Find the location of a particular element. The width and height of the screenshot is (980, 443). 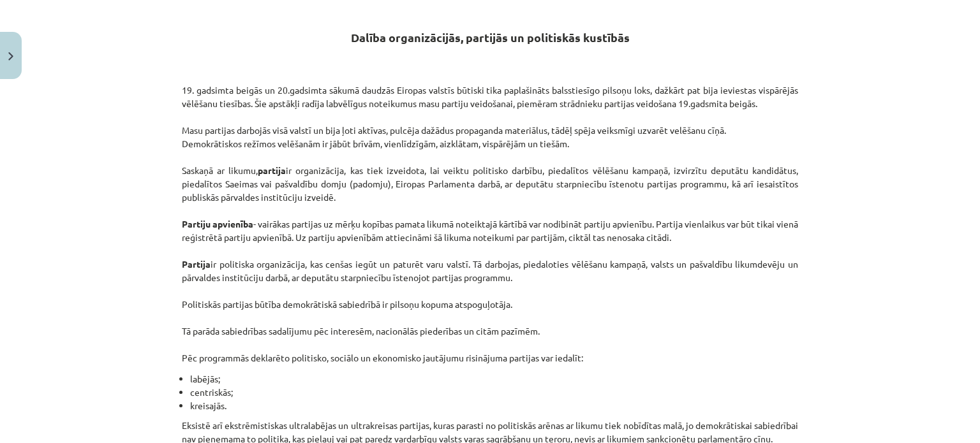

img: icon-close-lesson-0947bae3869378f0d4975bcd49f059093ad1ed9edebbc8119c70593378902aed.svg is located at coordinates (11, 56).